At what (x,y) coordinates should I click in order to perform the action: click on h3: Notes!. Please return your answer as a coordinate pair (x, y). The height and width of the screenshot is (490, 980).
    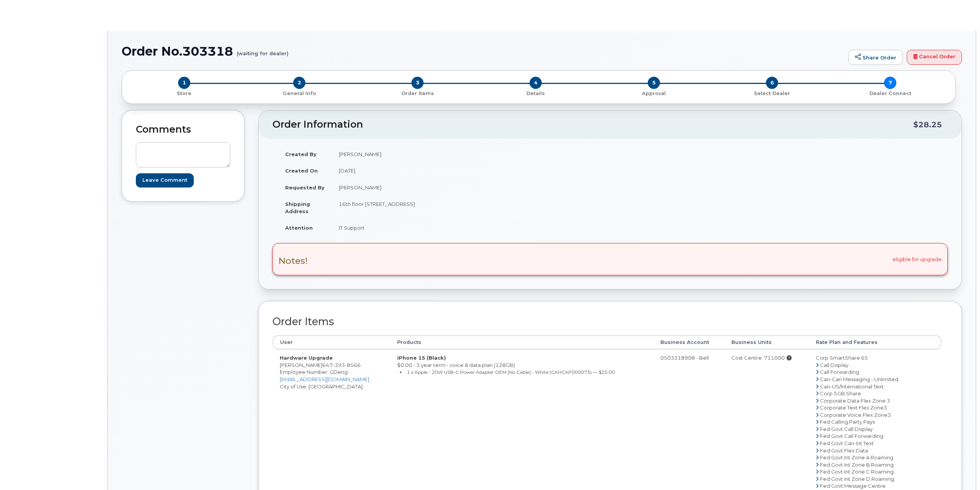
    Looking at the image, I should click on (293, 261).